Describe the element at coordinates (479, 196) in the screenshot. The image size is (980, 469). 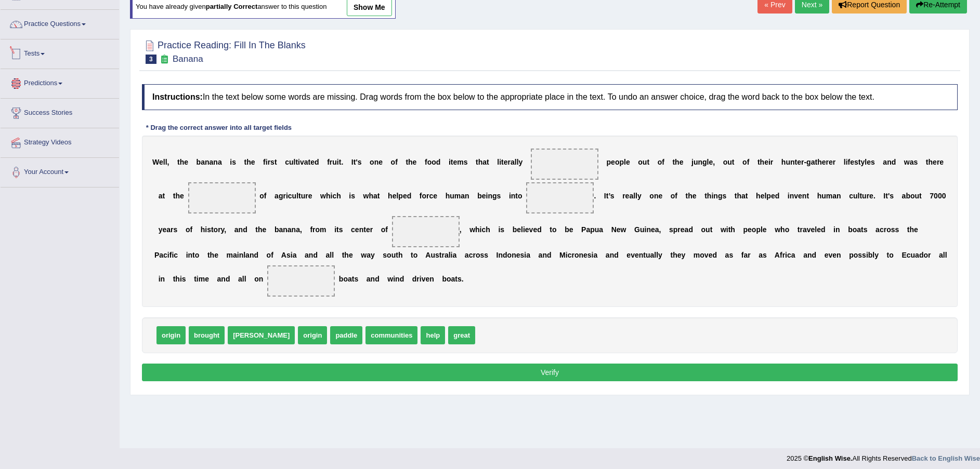
I see `b: b` at that location.